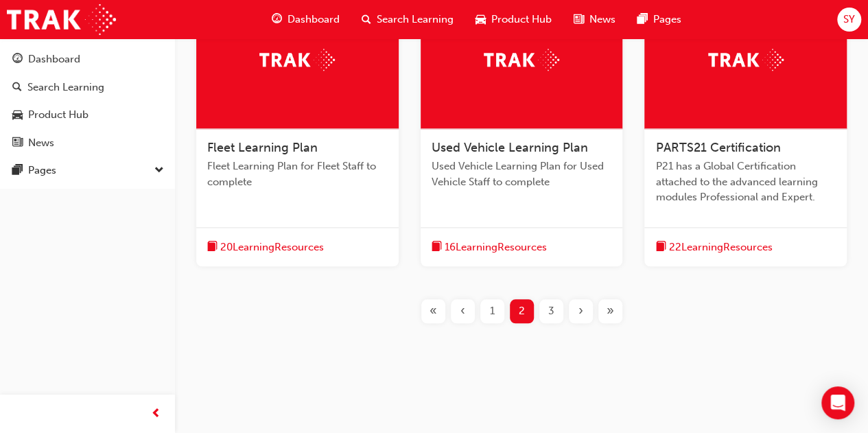 The width and height of the screenshot is (868, 433). Describe the element at coordinates (522, 310) in the screenshot. I see `button: Page 2` at that location.